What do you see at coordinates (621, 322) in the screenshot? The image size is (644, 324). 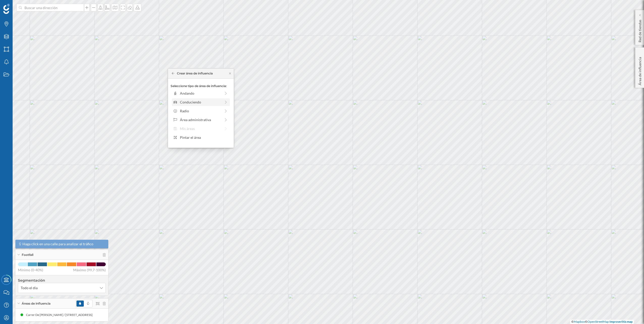 I see `a: Improve this map` at bounding box center [621, 322].